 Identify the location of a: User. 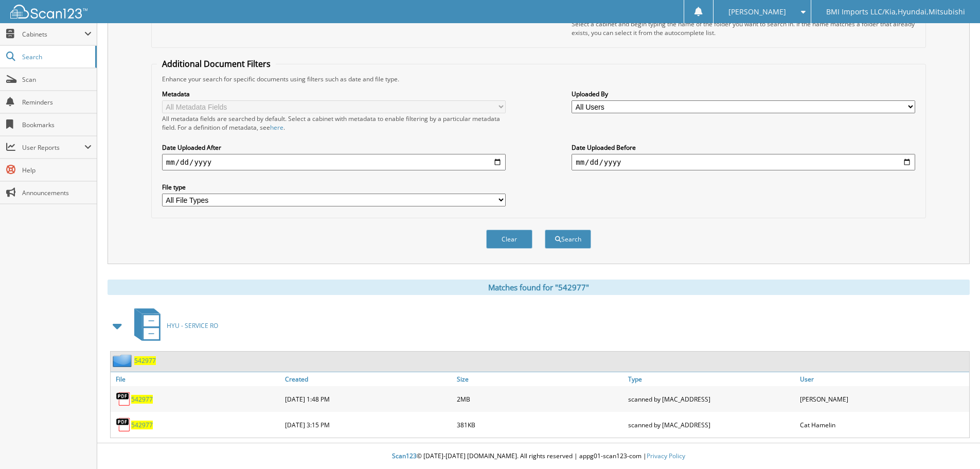
(884, 379).